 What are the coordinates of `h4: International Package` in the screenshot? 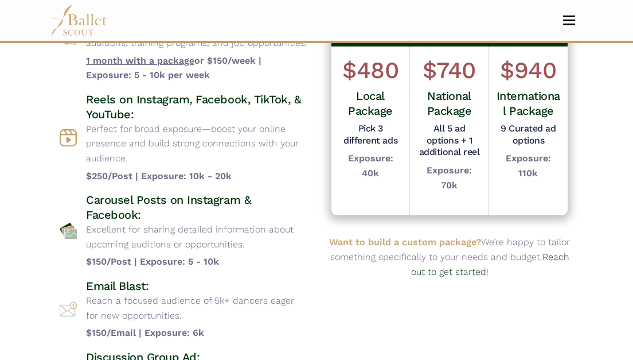 It's located at (528, 103).